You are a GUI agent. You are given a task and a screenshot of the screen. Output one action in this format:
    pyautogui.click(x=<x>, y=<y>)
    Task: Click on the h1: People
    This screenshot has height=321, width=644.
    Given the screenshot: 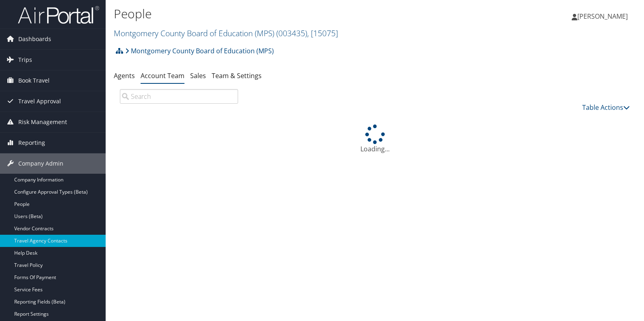 What is the action you would take?
    pyautogui.click(x=288, y=14)
    